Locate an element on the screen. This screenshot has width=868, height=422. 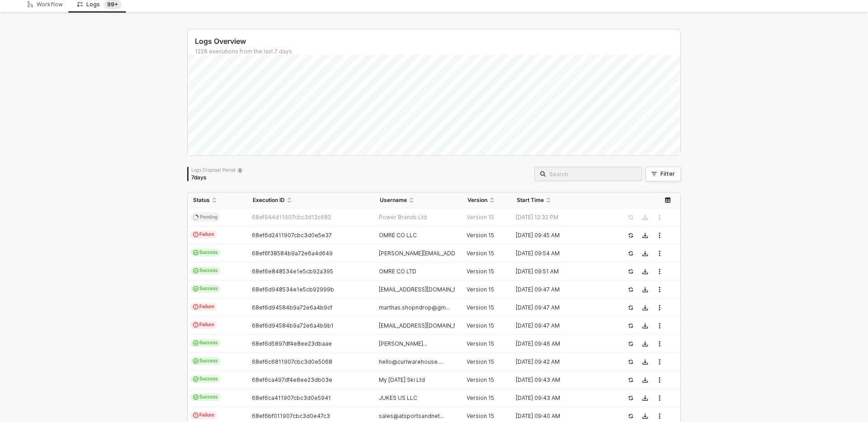
span: icon-spinner is located at coordinates (196, 216).